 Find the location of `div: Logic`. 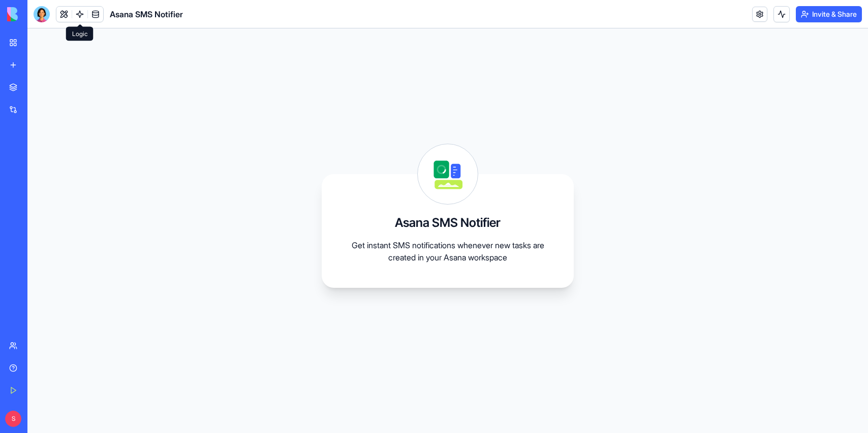

div: Logic is located at coordinates (80, 34).